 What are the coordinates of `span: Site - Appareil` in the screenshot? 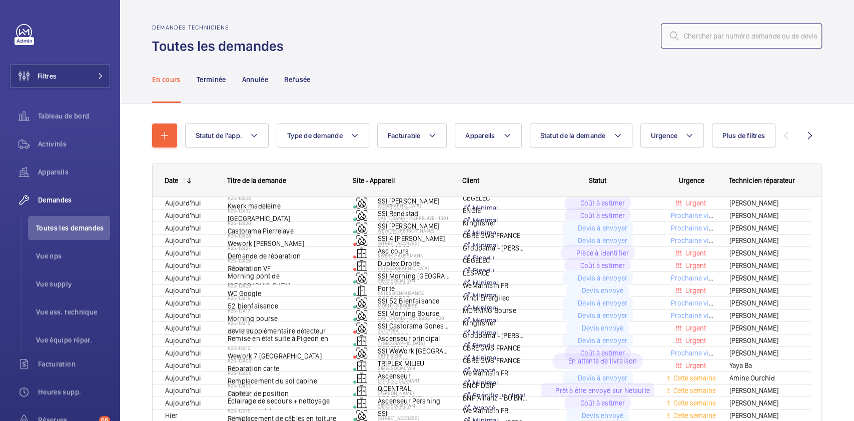 It's located at (374, 181).